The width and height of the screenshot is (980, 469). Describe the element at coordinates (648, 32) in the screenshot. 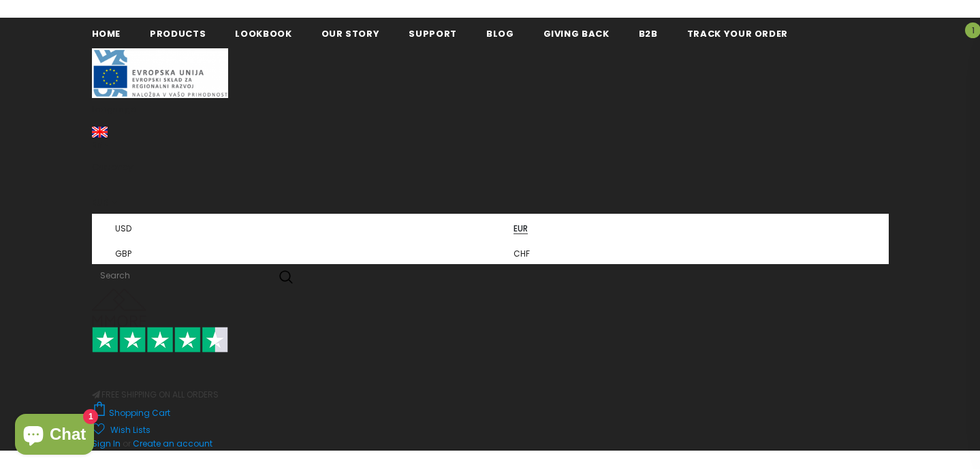

I see `a: B2B` at that location.